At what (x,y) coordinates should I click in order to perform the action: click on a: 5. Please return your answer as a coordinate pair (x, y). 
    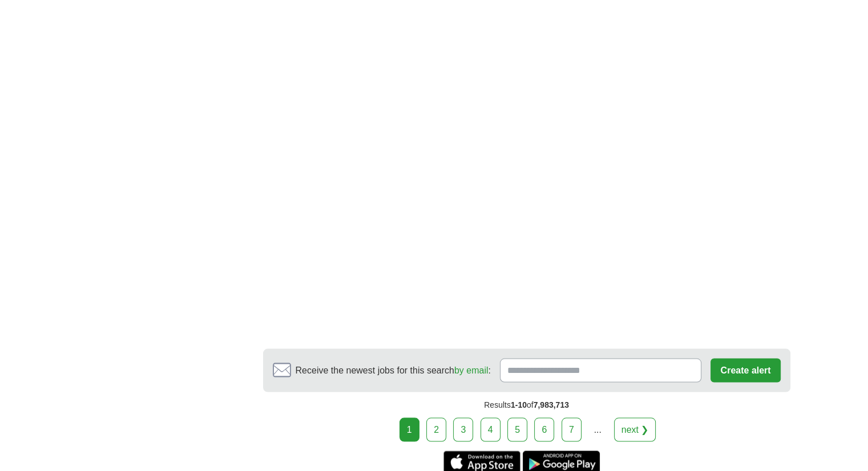
    Looking at the image, I should click on (517, 430).